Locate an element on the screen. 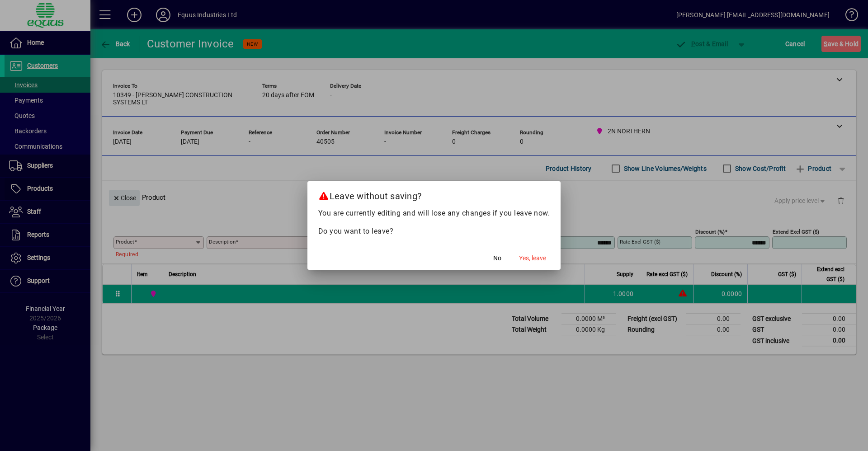 The height and width of the screenshot is (451, 868). span: No is located at coordinates (497, 258).